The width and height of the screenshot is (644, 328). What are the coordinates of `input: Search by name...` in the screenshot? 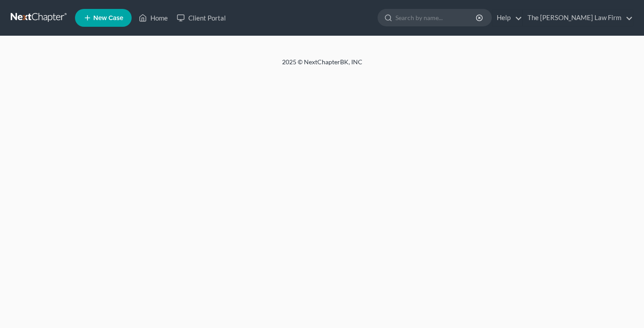 It's located at (437, 17).